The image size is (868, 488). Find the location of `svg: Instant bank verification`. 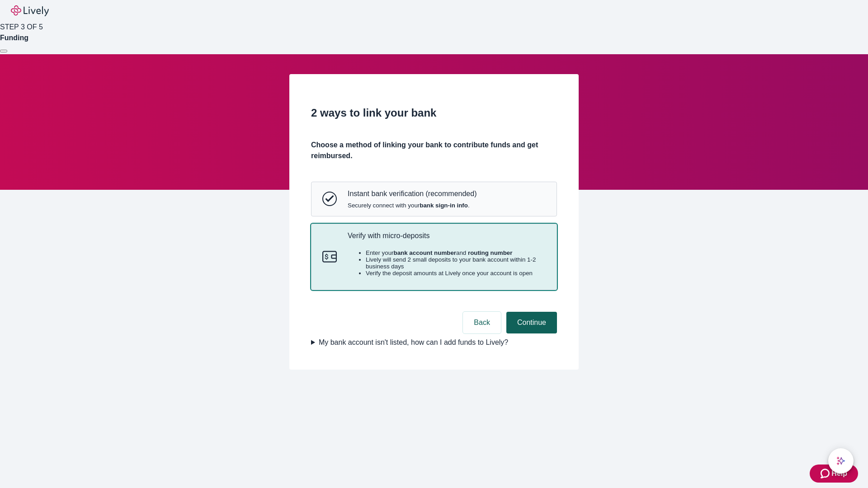

svg: Instant bank verification is located at coordinates (330, 199).